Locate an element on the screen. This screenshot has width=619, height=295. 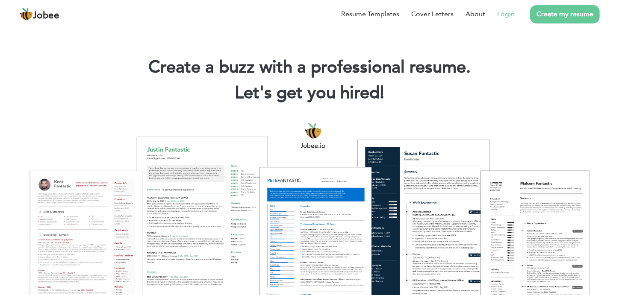
span: Jobee is located at coordinates (46, 16).